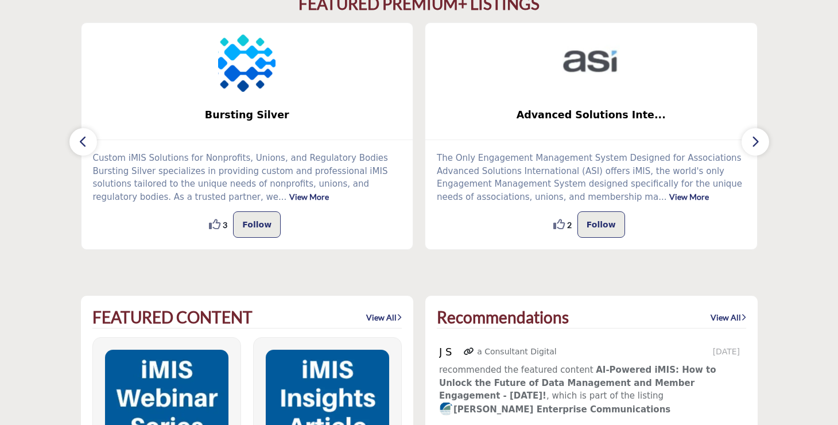  I want to click on img: Bursting Silver, so click(247, 63).